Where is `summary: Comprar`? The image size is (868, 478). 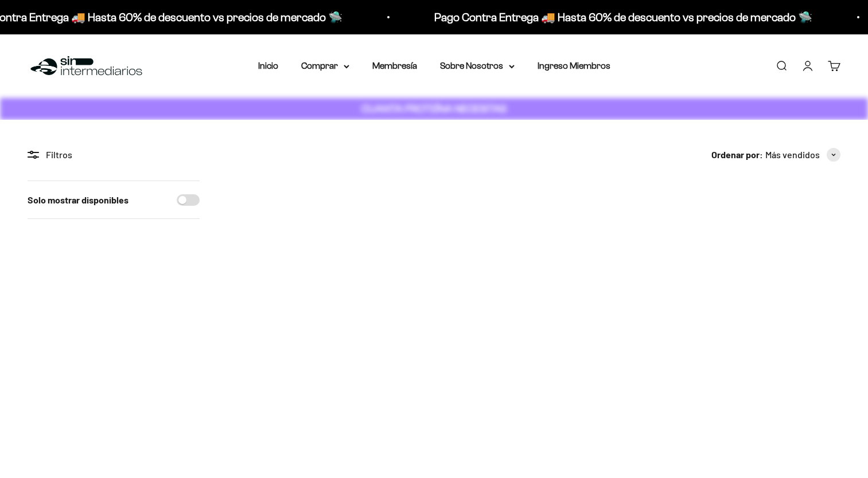
summary: Comprar is located at coordinates (325, 66).